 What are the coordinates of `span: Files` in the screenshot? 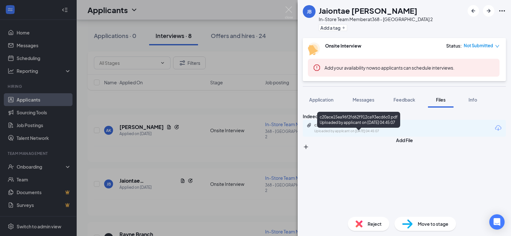 It's located at (441, 100).